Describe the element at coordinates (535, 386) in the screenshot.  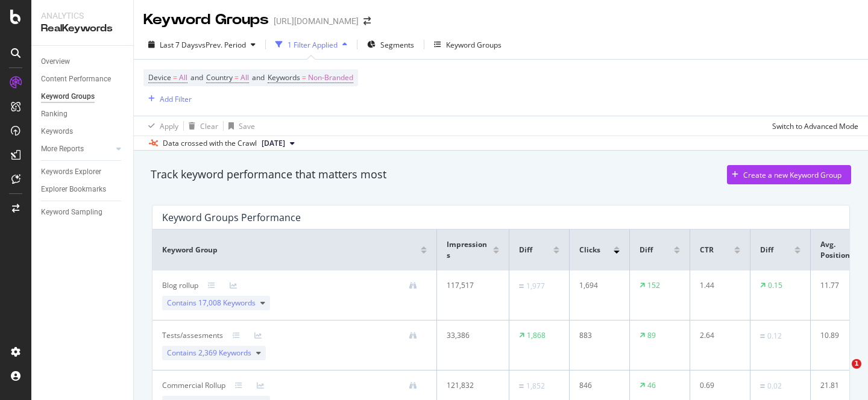
I see `div: 1,852` at that location.